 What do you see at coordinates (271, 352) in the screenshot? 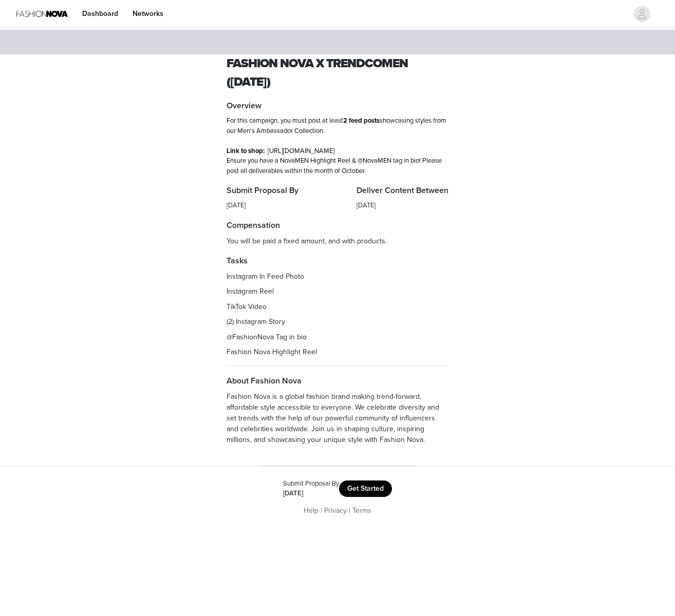
I see `span: Fashion Nova Highlight Reel` at bounding box center [271, 352].